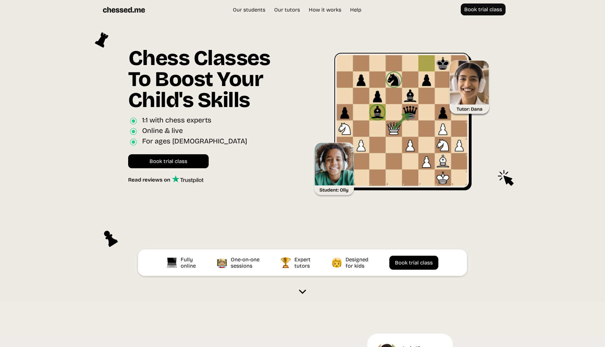 The image size is (605, 347). Describe the element at coordinates (249, 10) in the screenshot. I see `a: Our students` at that location.